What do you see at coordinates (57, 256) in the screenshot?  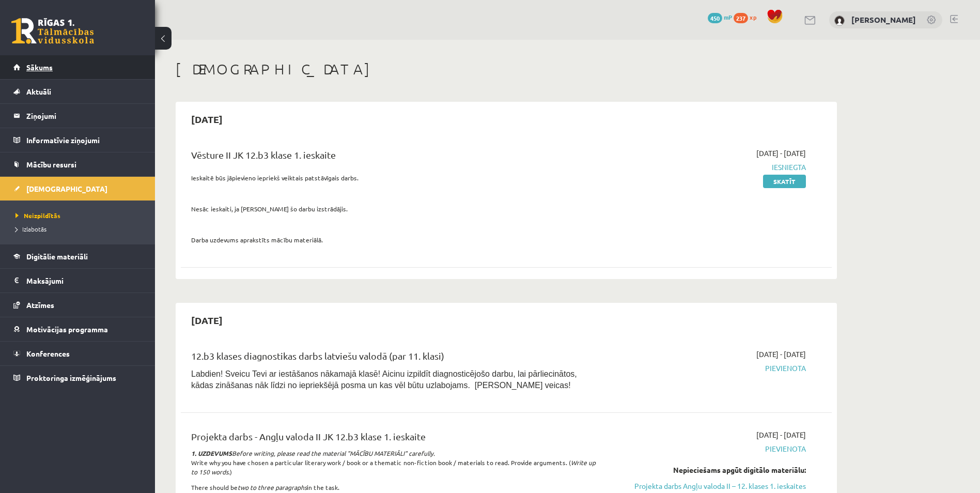 I see `span: Digitālie materiāli` at bounding box center [57, 256].